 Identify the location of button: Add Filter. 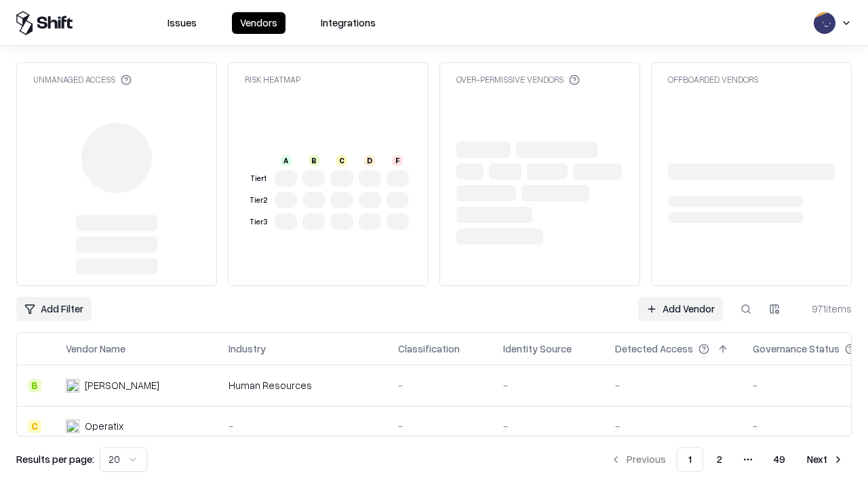
(54, 309).